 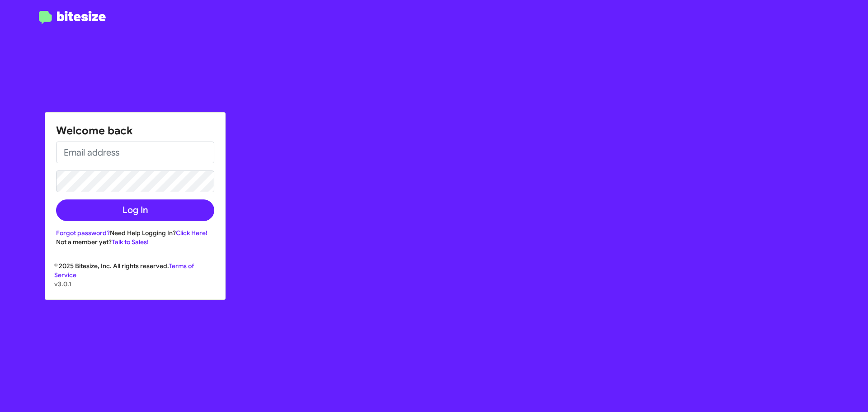 I want to click on a: Talk to Sales!, so click(x=130, y=242).